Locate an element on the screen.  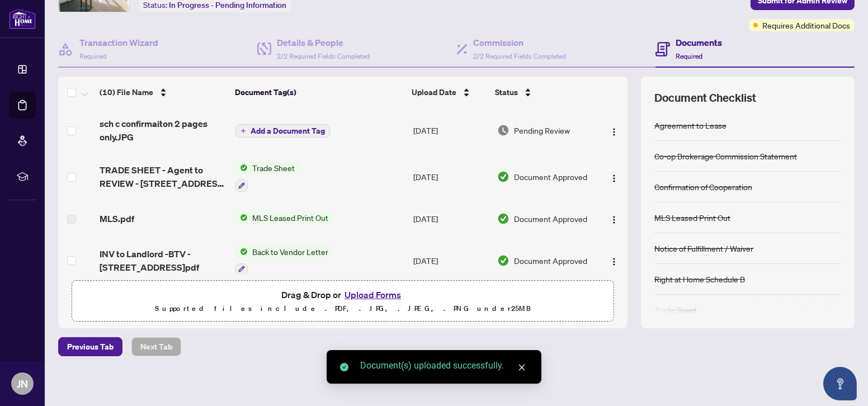
span: sch c confirmaiton 2 pages only.JPG is located at coordinates (162, 130).